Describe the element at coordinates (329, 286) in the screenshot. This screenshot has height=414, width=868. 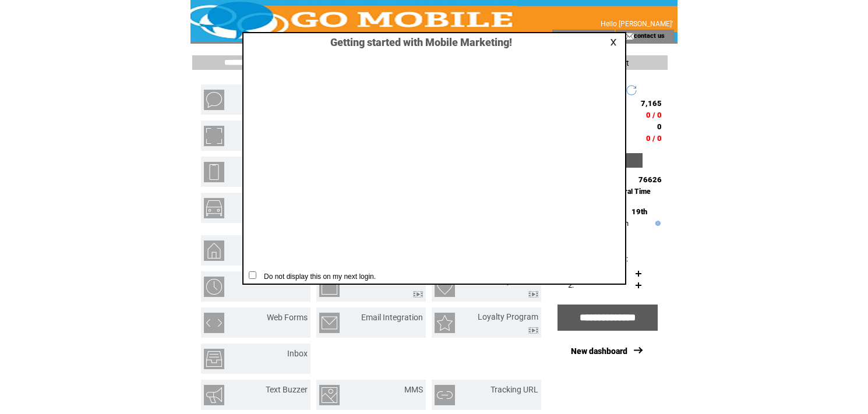
I see `img: text-to-win.png` at that location.